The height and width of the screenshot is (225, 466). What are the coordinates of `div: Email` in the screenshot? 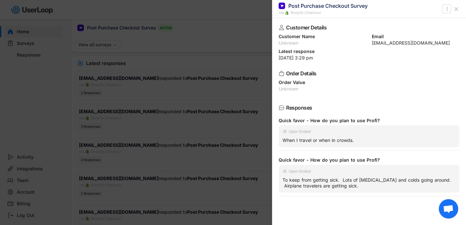 It's located at (416, 37).